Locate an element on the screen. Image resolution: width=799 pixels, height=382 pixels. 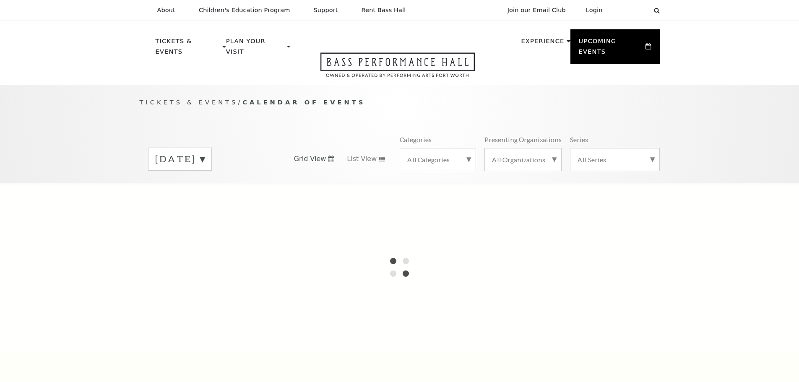
label: All Categories is located at coordinates (438, 159).